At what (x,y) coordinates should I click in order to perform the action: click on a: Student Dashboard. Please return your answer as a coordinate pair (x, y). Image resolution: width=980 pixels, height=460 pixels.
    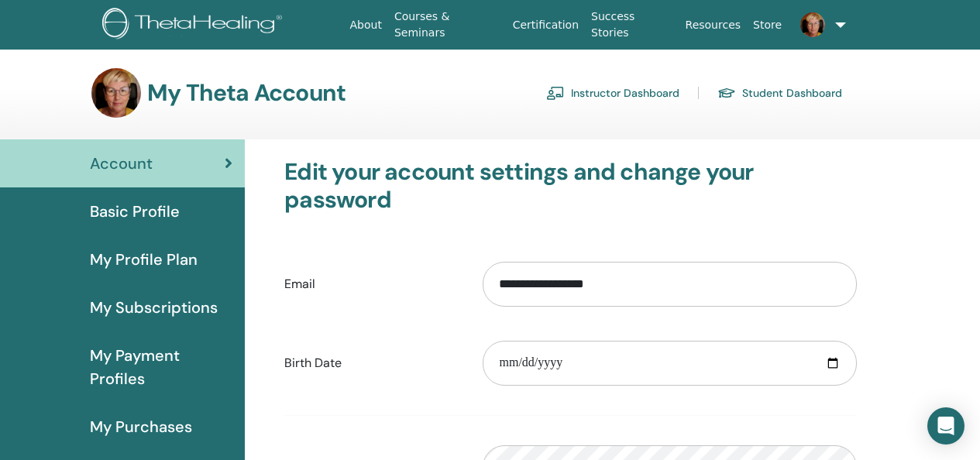
    Looking at the image, I should click on (779, 93).